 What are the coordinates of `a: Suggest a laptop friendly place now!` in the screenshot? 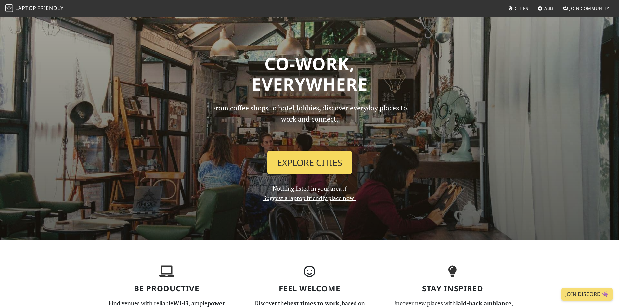 It's located at (309, 198).